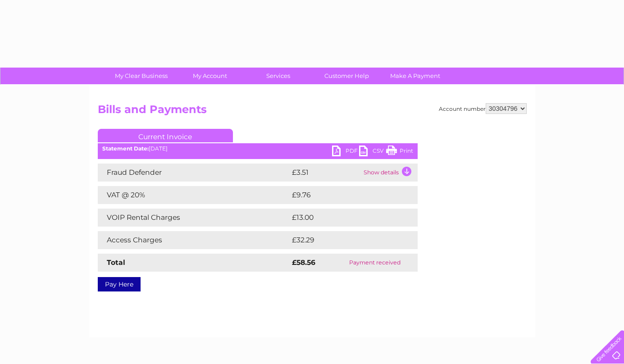  Describe the element at coordinates (400, 152) in the screenshot. I see `a: Print` at that location.